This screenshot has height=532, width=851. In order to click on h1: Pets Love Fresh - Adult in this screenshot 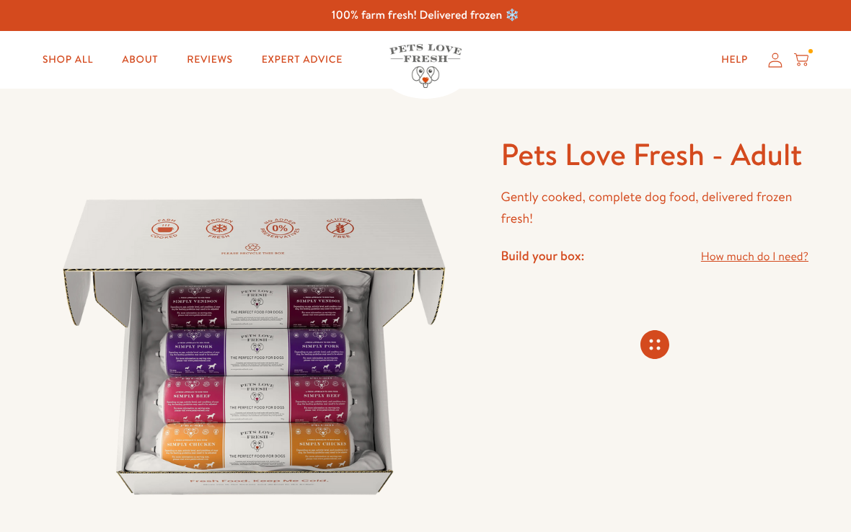, I will do `click(654, 154)`.